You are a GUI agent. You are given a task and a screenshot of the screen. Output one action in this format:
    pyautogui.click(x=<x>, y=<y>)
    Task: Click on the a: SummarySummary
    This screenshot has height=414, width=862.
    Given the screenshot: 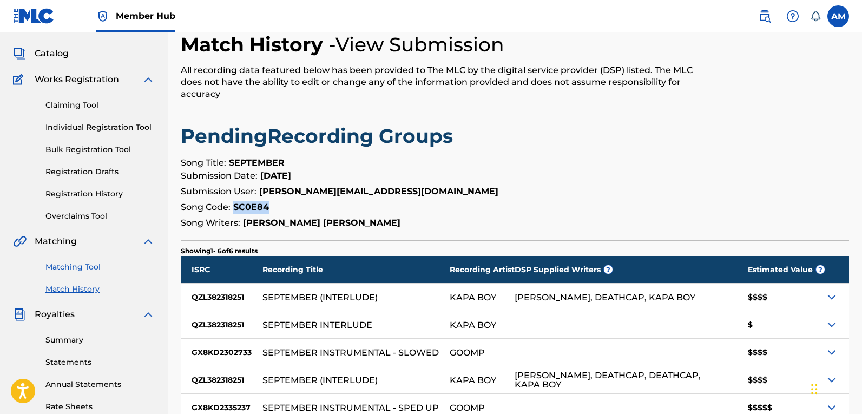 What is the action you would take?
    pyautogui.click(x=45, y=28)
    